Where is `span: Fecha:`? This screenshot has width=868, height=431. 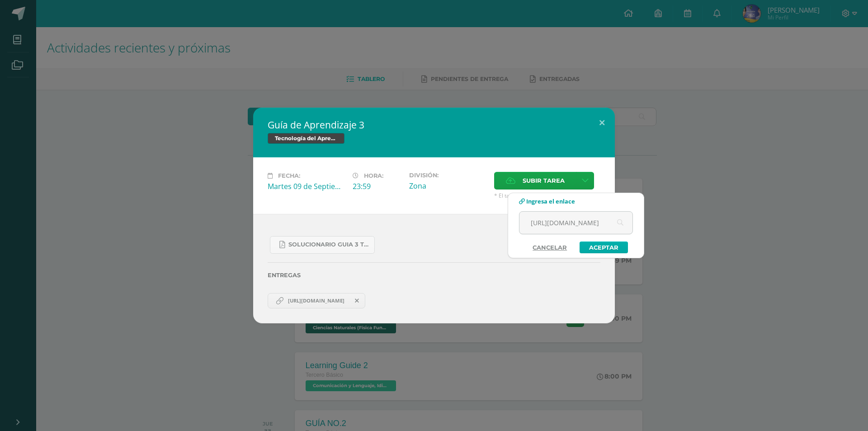 span: Fecha: is located at coordinates (289, 176).